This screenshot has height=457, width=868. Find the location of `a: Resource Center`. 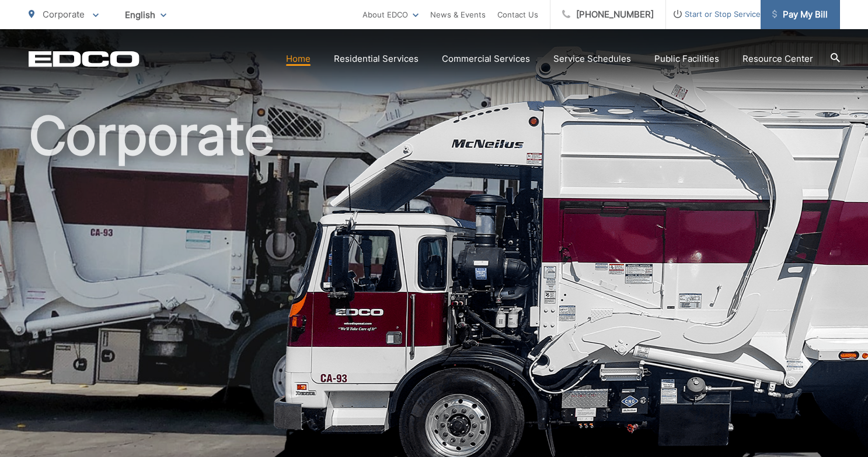

a: Resource Center is located at coordinates (778, 59).